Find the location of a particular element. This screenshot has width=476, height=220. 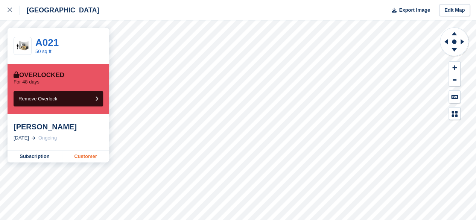

button: Map Legend is located at coordinates (455, 114).